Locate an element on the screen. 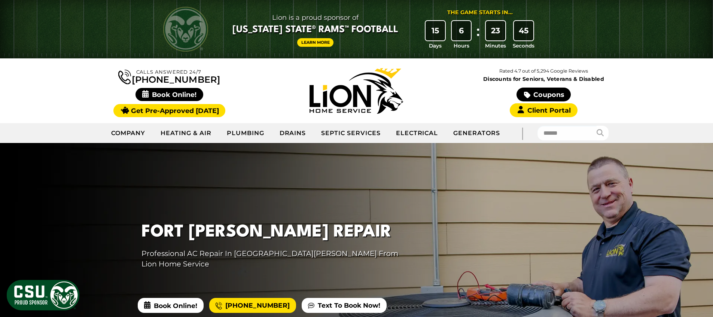 The width and height of the screenshot is (713, 317). a: Text To Book Now! is located at coordinates (344, 305).